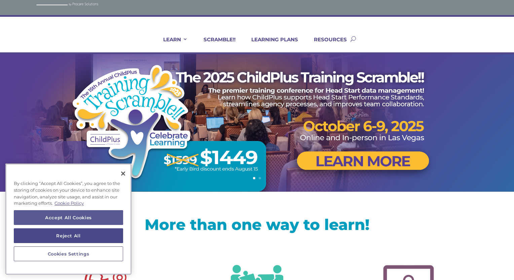 Image resolution: width=514 pixels, height=280 pixels. Describe the element at coordinates (69, 203) in the screenshot. I see `a: More information about your privacy, opens in a new tab` at that location.